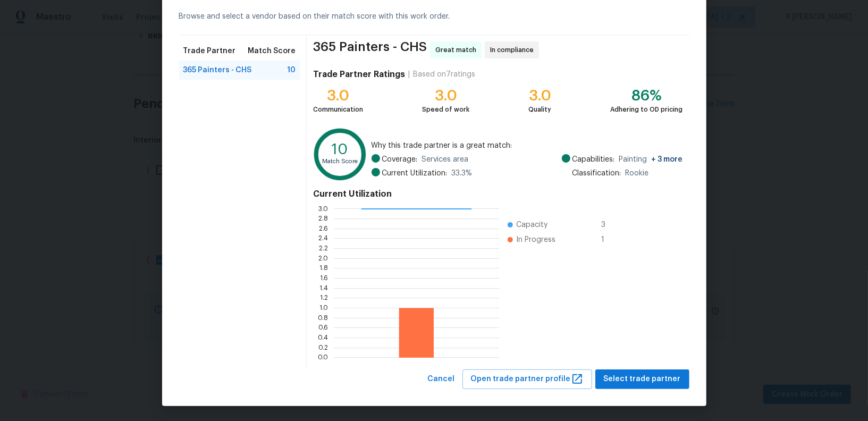 This screenshot has height=421, width=868. What do you see at coordinates (667, 159) in the screenshot?
I see `span: + 3 more` at bounding box center [667, 159].